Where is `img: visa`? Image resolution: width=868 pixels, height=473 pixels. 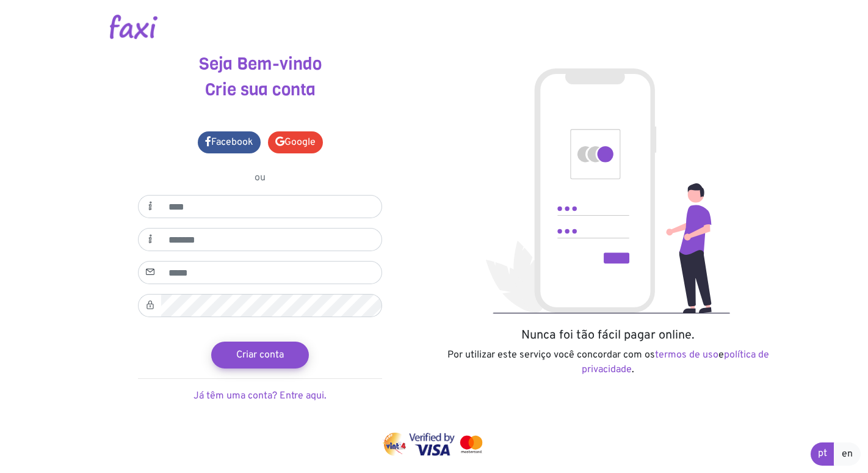
img: visa is located at coordinates (431, 445).